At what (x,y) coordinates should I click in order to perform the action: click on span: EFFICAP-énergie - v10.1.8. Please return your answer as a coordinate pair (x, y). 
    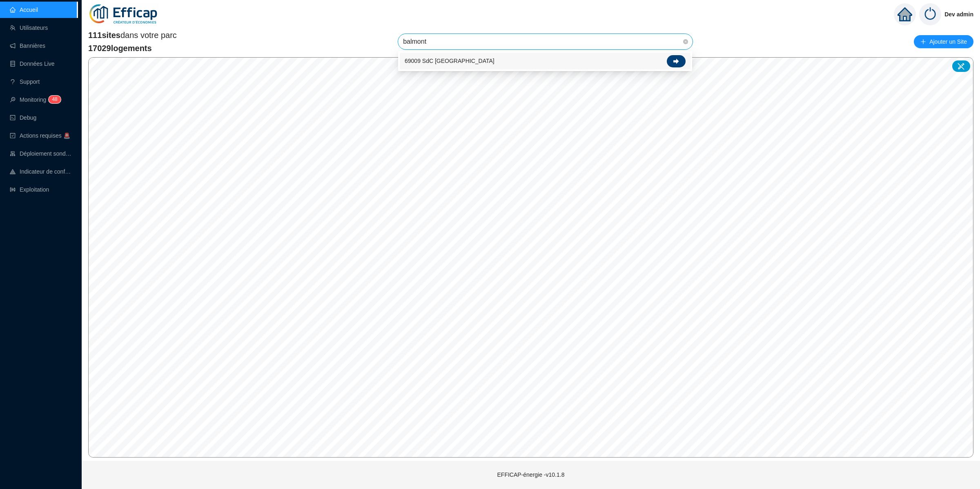
    Looking at the image, I should click on (531, 475).